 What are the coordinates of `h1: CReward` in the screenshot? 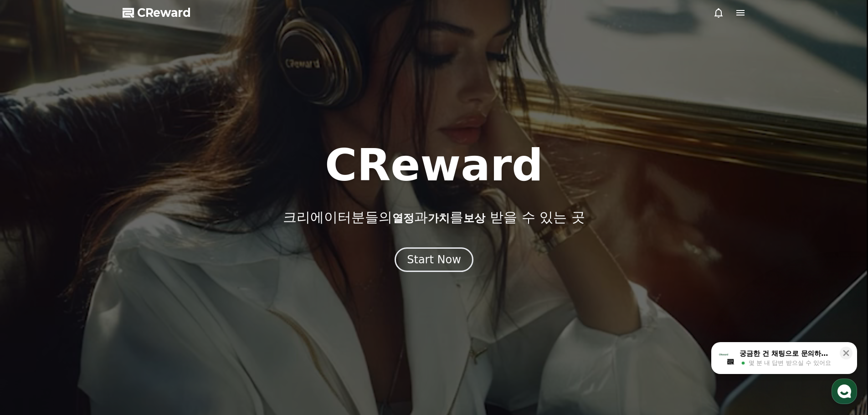 It's located at (434, 166).